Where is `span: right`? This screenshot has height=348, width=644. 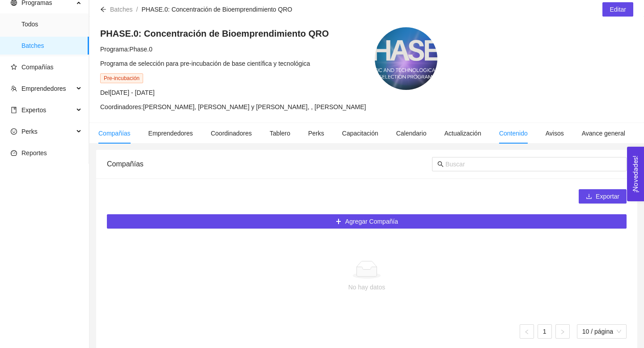 span: right is located at coordinates (562, 332).